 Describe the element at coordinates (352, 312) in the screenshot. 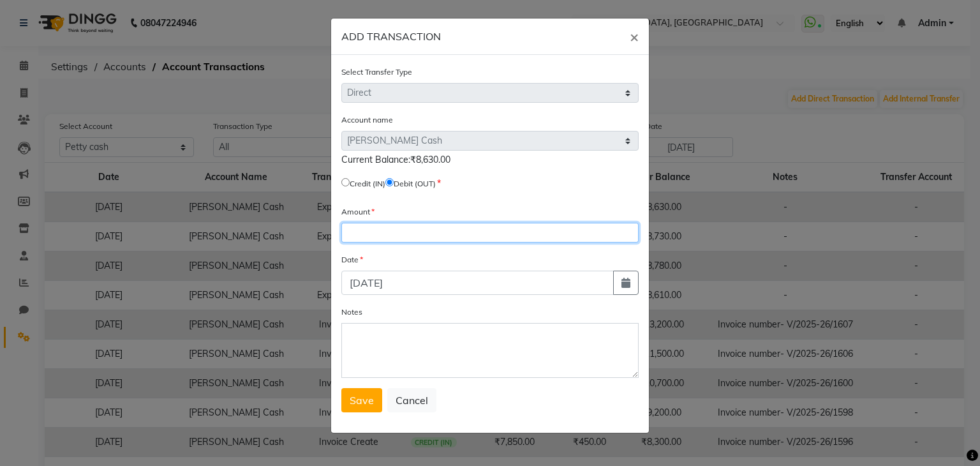

I see `label: Notes` at that location.